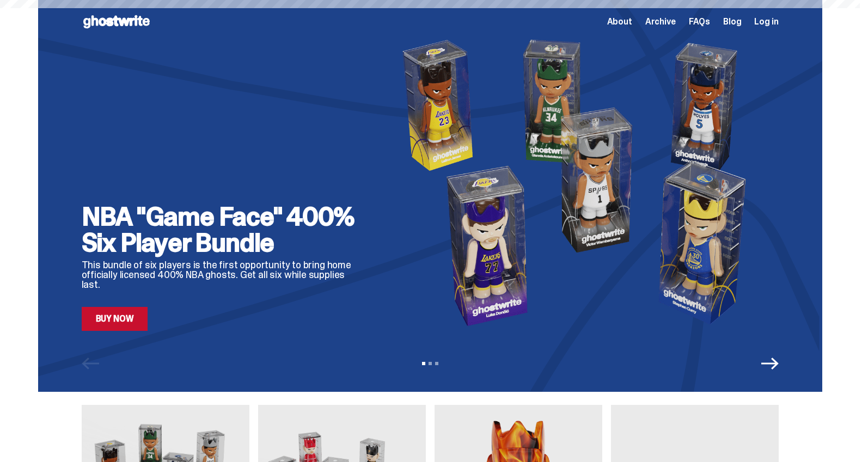 Image resolution: width=868 pixels, height=462 pixels. I want to click on button: View slide 2, so click(430, 364).